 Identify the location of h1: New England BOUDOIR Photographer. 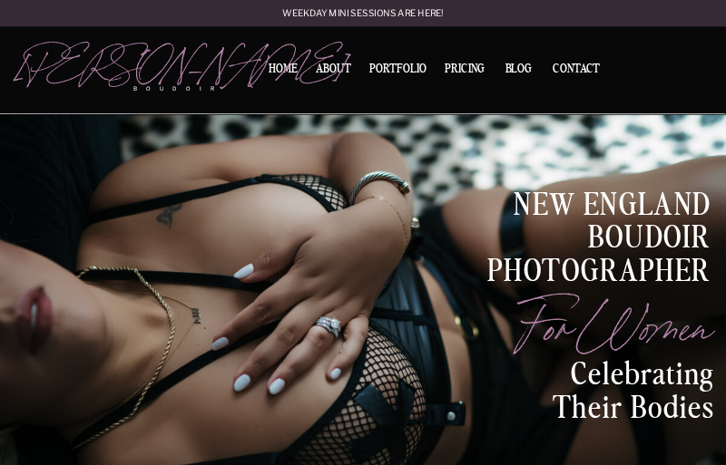
(568, 222).